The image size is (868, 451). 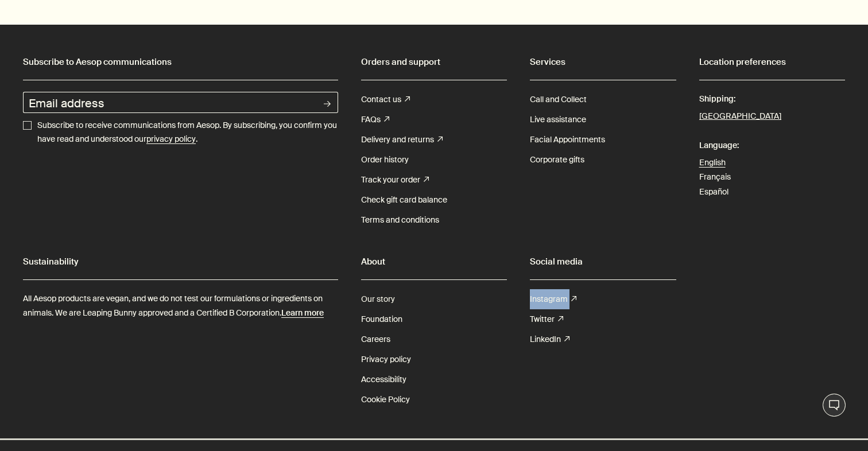 I want to click on a: Contact us, so click(x=386, y=100).